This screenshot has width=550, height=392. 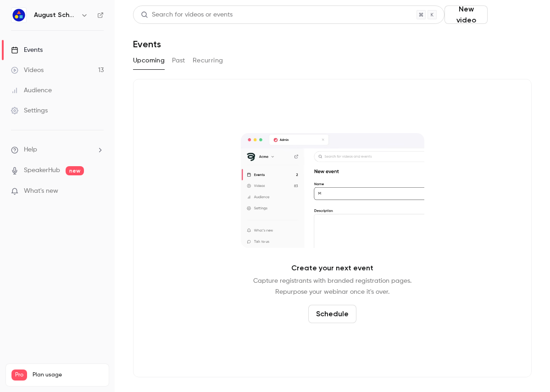 What do you see at coordinates (208, 61) in the screenshot?
I see `button: Recurring` at bounding box center [208, 61].